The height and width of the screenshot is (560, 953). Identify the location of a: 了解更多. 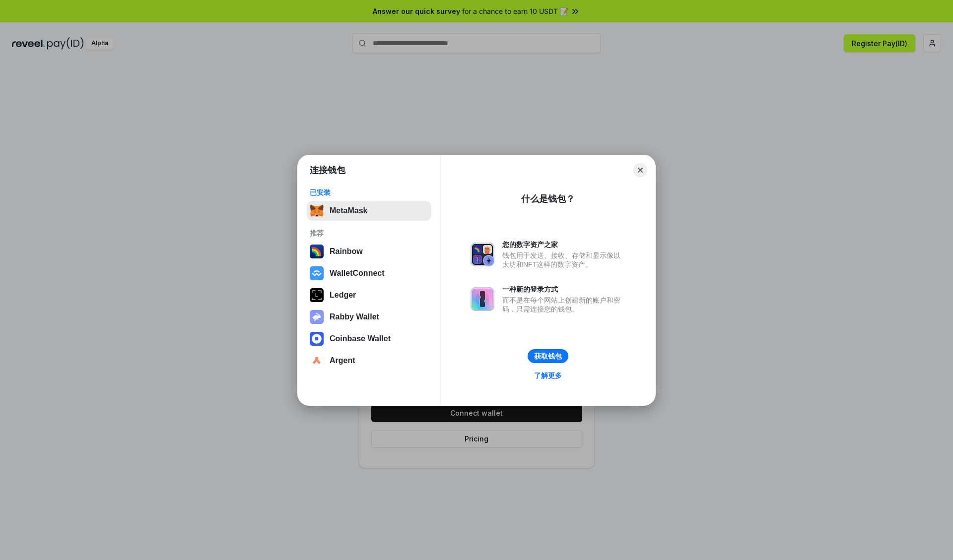
(548, 376).